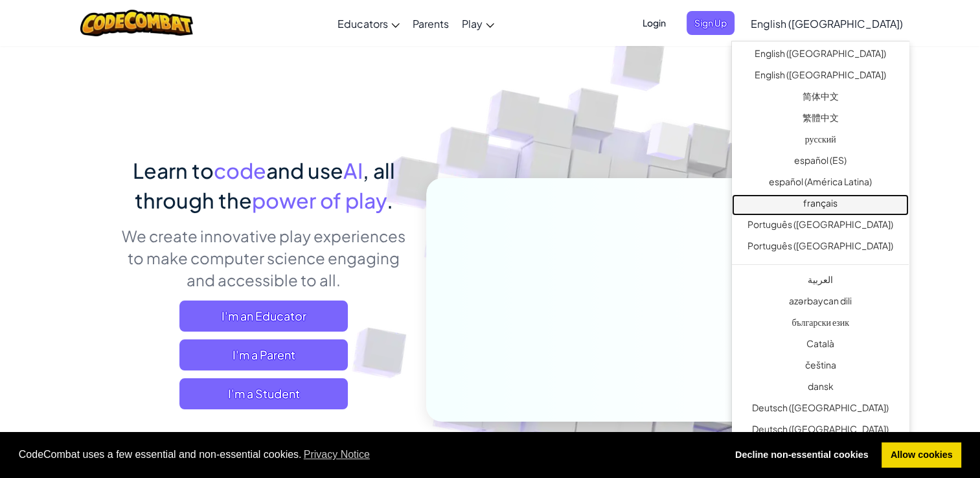  I want to click on a: allow cookies, so click(921, 455).